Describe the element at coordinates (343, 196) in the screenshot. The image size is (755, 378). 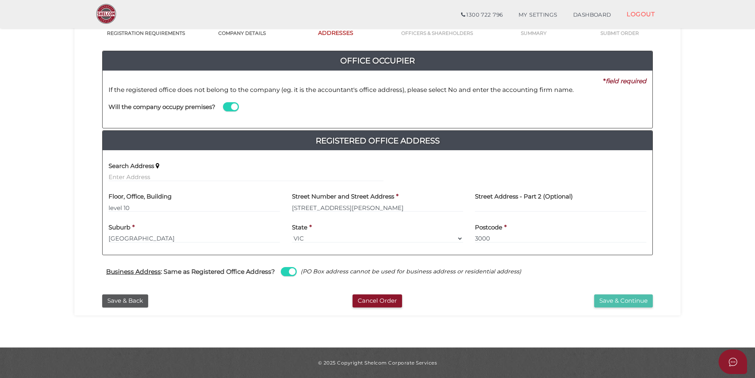
I see `h4: Street Number and Street Address` at that location.